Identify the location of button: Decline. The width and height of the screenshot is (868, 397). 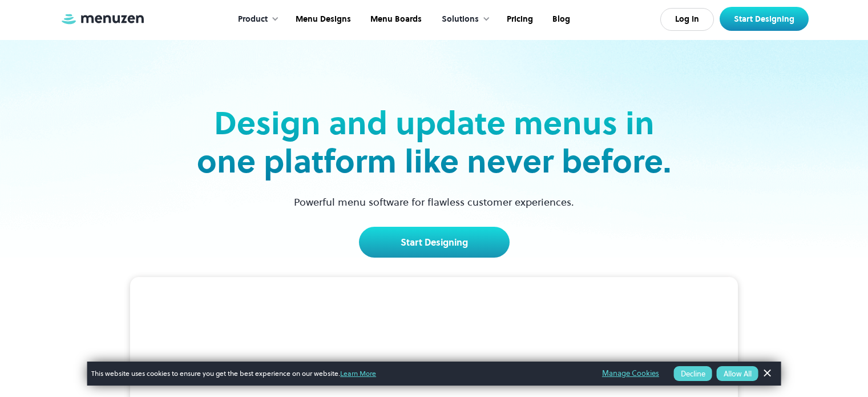
(692, 373).